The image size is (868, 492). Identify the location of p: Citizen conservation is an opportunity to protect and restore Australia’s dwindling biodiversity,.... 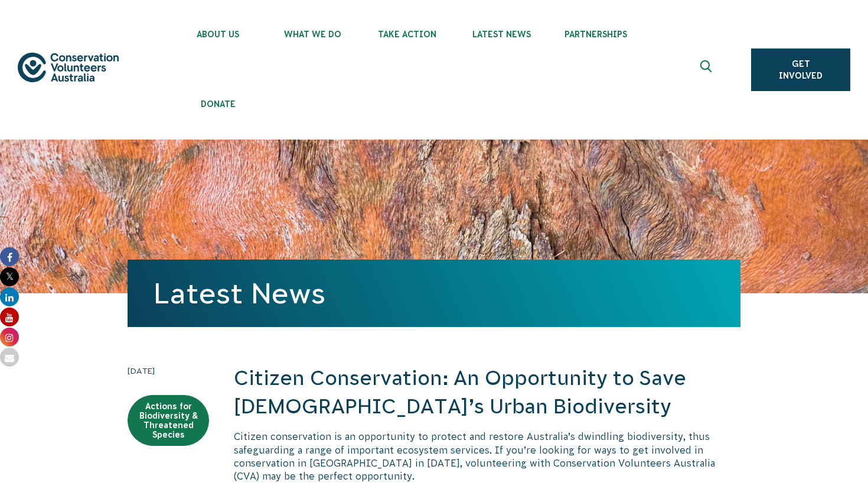
(487, 456).